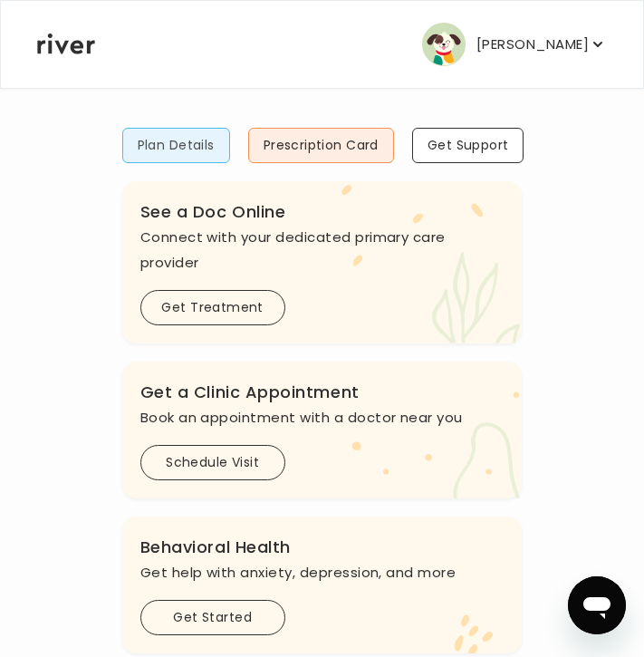 This screenshot has height=657, width=644. What do you see at coordinates (444, 45) in the screenshot?
I see `img: user avatar` at bounding box center [444, 45].